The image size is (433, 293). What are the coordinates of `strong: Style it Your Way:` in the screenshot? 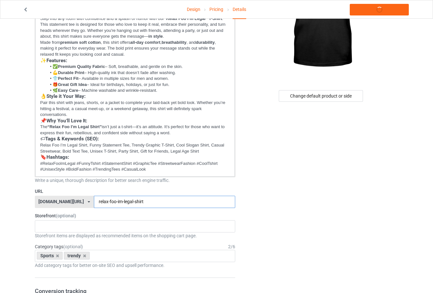 It's located at (66, 96).